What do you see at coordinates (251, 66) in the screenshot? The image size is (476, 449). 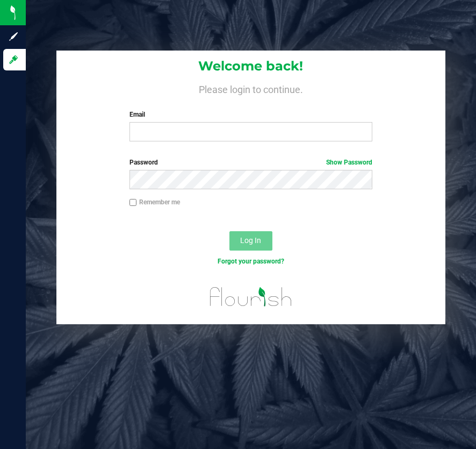 I see `h1: Welcome back!` at bounding box center [251, 66].